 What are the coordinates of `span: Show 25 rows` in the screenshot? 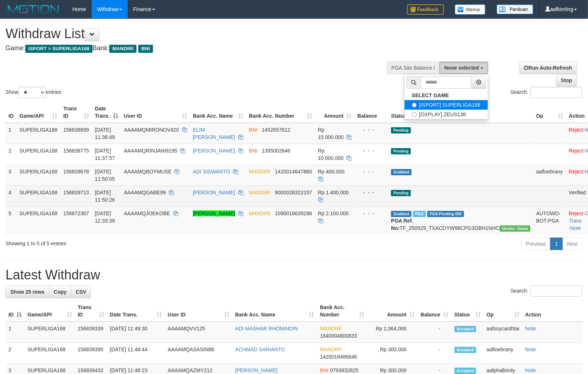 It's located at (27, 292).